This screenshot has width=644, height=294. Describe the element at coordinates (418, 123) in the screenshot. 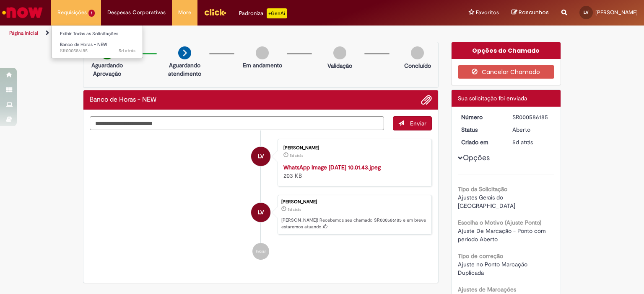

I see `span: Enviar` at that location.